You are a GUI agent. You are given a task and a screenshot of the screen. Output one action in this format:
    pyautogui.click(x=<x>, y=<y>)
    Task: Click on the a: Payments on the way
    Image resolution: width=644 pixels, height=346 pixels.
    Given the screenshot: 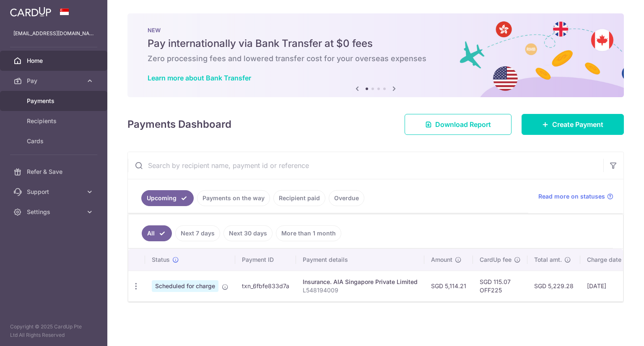 What is the action you would take?
    pyautogui.click(x=234, y=198)
    